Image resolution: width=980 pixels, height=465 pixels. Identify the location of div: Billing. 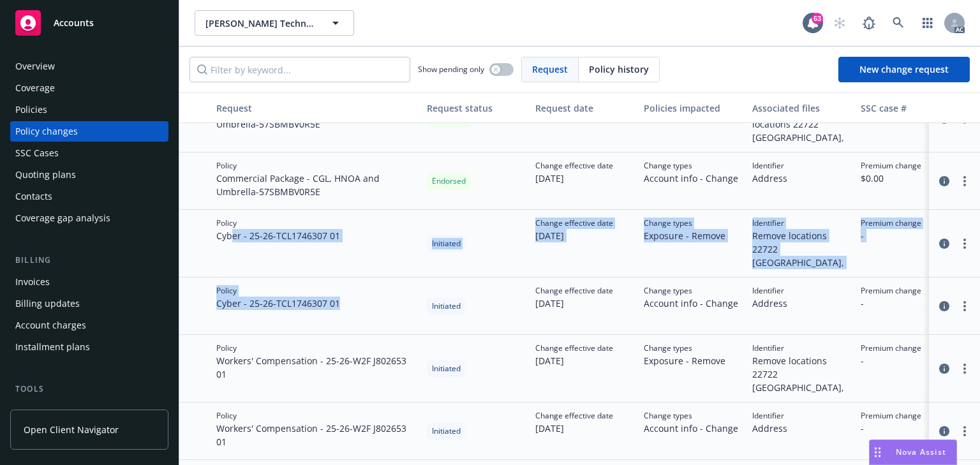
(90, 261).